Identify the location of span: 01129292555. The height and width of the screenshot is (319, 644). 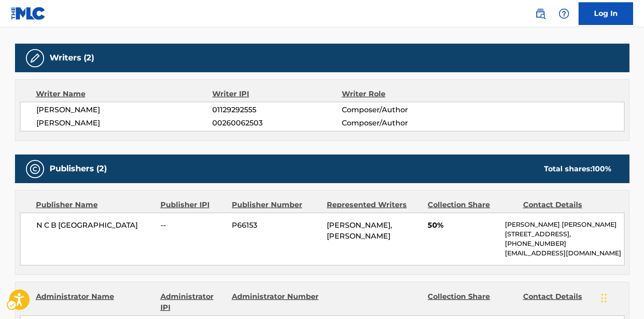
(277, 110).